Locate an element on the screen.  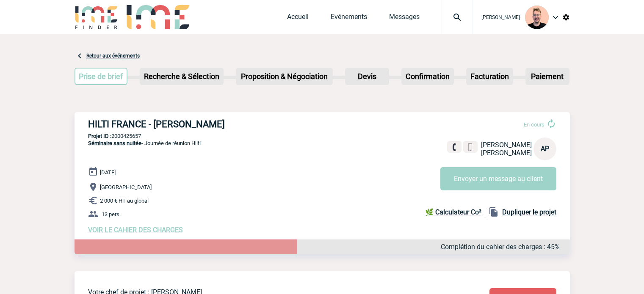
img: fixe.png is located at coordinates (454, 147).